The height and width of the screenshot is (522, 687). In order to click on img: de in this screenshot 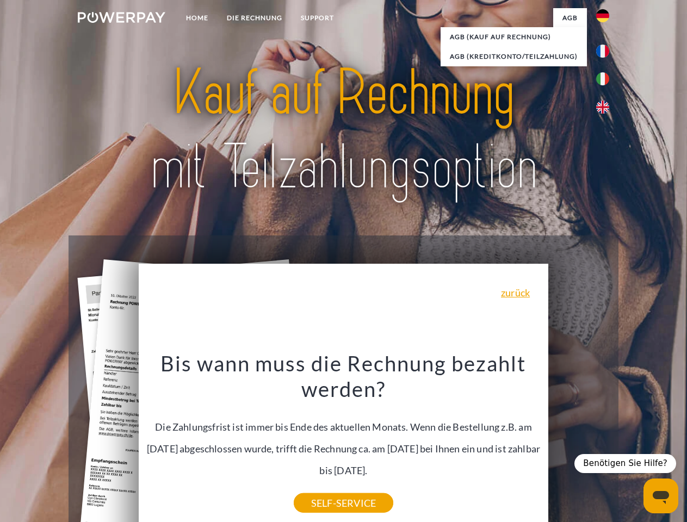, I will do `click(603, 16)`.